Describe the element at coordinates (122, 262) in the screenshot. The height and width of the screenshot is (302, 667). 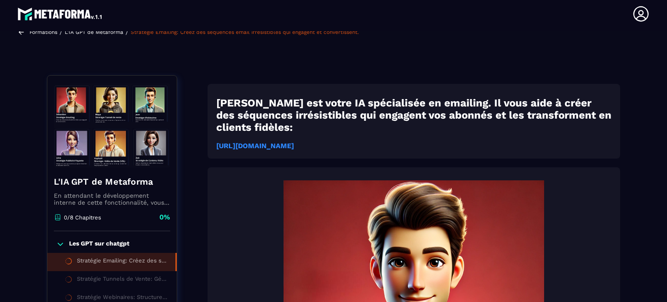
I see `div: Stratégie Emailing: Créez des séquences email irrésistibles qui engagent et convertissent.` at that location.